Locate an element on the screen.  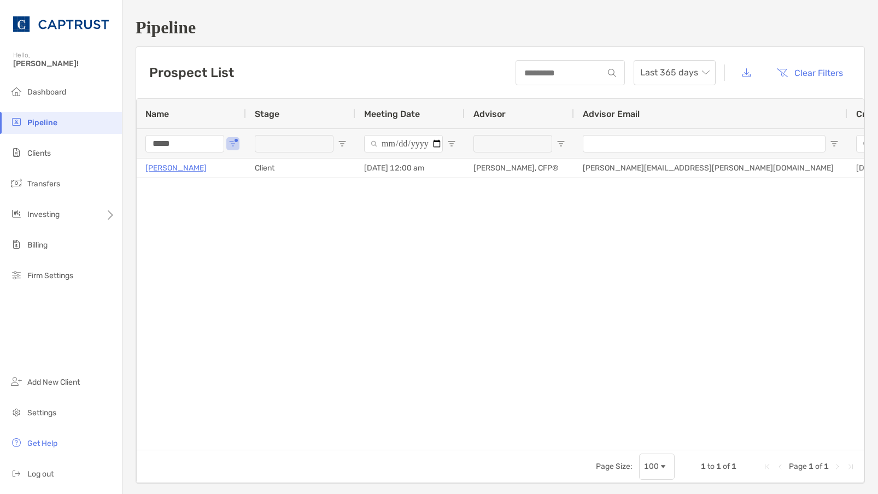
span: Log out is located at coordinates (40, 474).